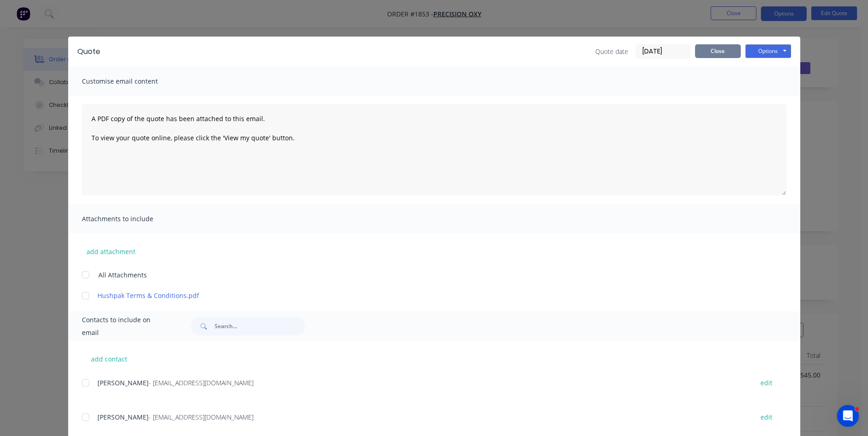 The image size is (868, 436). Describe the element at coordinates (111, 251) in the screenshot. I see `button: add attachment` at that location.